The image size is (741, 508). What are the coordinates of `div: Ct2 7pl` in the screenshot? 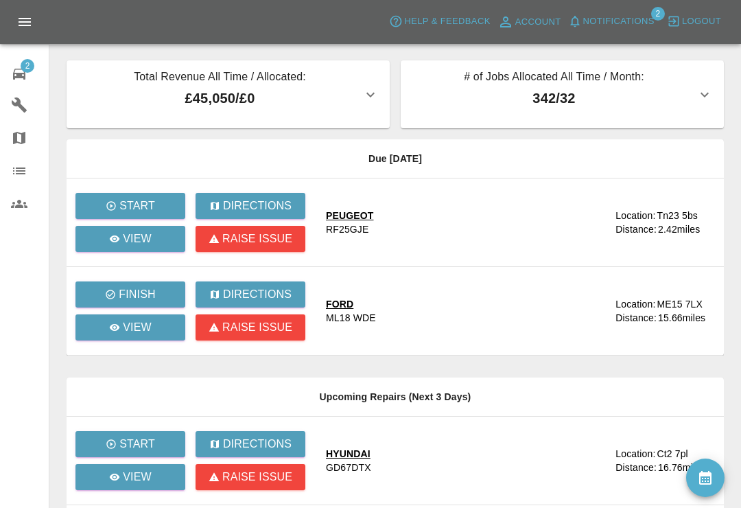 It's located at (672, 454).